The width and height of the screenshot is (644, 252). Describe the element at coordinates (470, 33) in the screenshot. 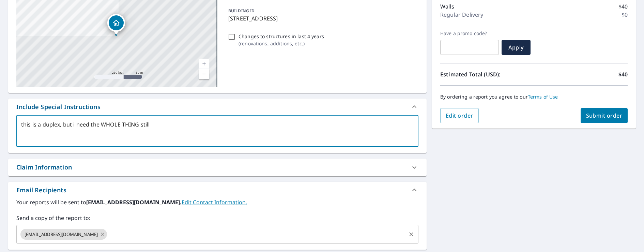

I see `label: Have a promo code?` at that location.